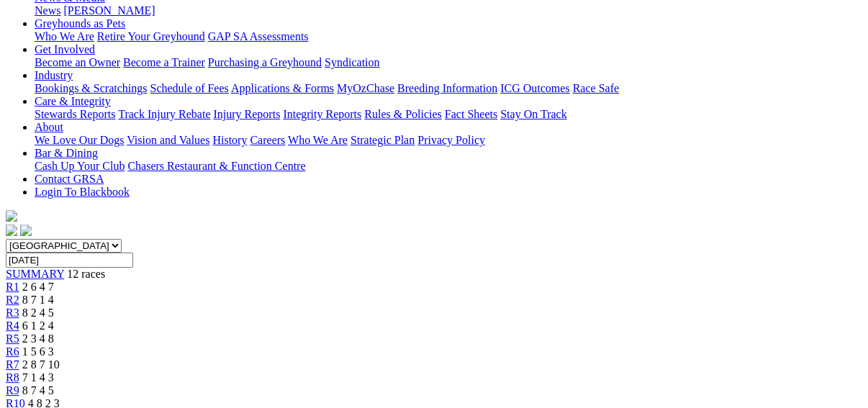 The width and height of the screenshot is (868, 408). Describe the element at coordinates (448, 166) in the screenshot. I see `div: Bar & Dining` at that location.